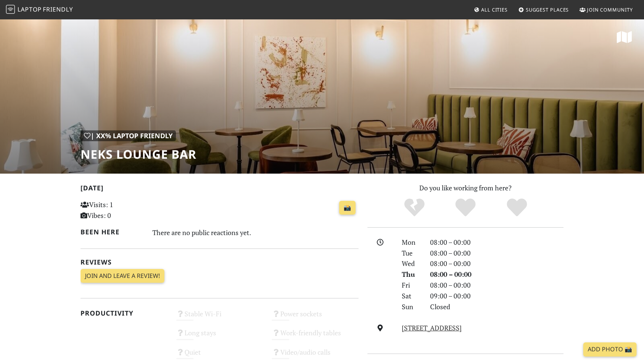 Image resolution: width=644 pixels, height=364 pixels. What do you see at coordinates (606, 10) in the screenshot?
I see `a: Join Community` at bounding box center [606, 10].